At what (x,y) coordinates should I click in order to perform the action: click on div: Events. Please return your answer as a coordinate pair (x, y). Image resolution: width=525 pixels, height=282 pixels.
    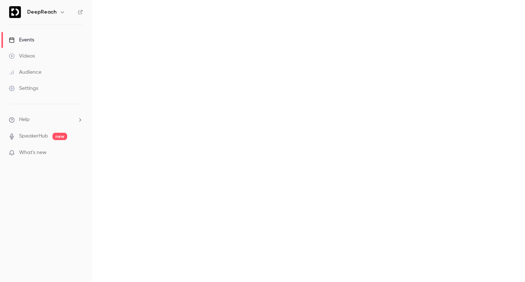
    Looking at the image, I should click on (21, 40).